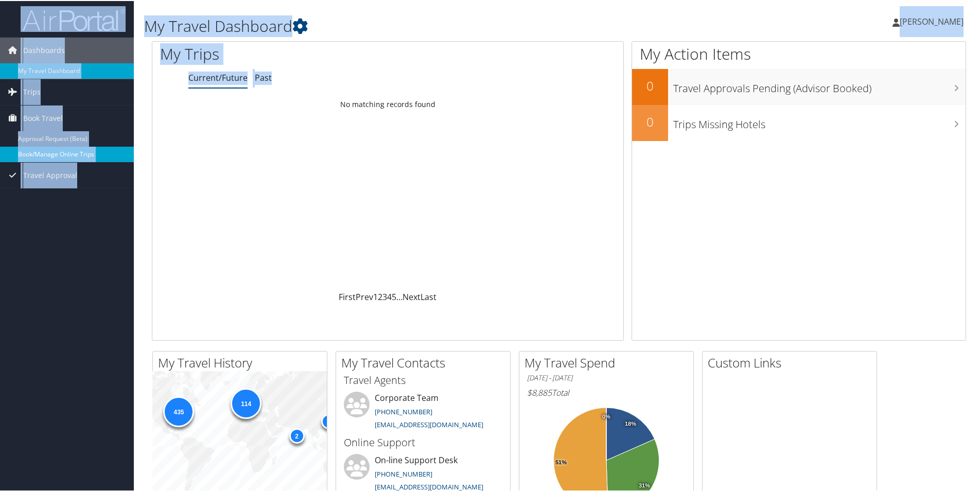 The height and width of the screenshot is (491, 980). What do you see at coordinates (263, 77) in the screenshot?
I see `a: Past` at bounding box center [263, 77].